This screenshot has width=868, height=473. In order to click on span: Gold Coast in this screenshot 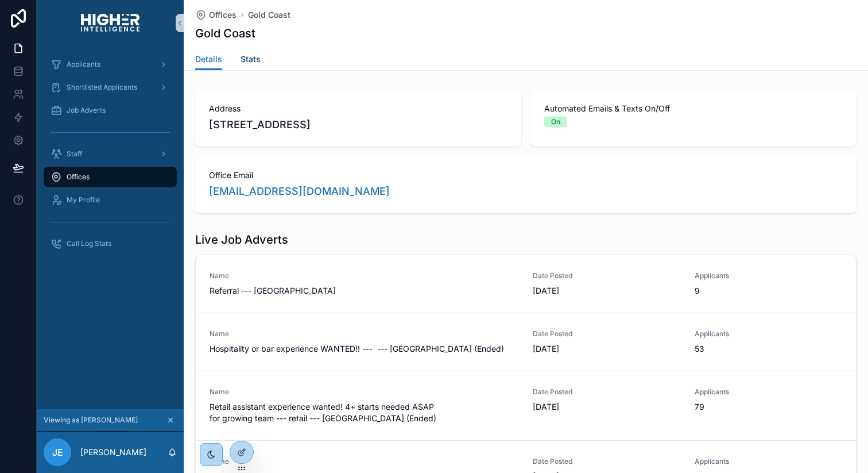, I will do `click(269, 15)`.